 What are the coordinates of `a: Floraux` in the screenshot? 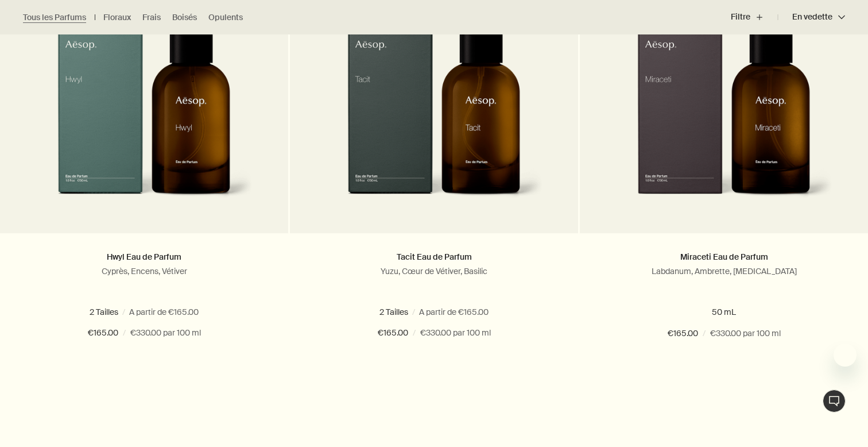 It's located at (117, 17).